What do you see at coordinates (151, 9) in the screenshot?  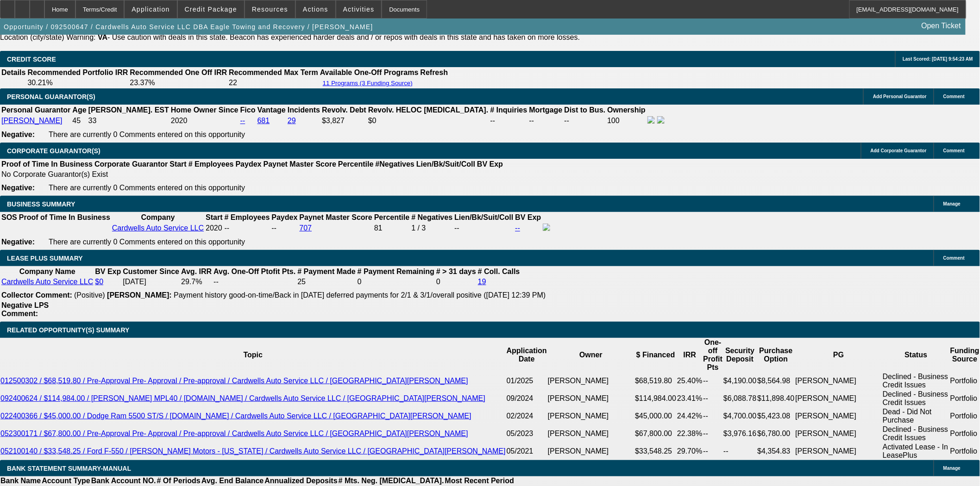 I see `button: Application` at bounding box center [151, 9].